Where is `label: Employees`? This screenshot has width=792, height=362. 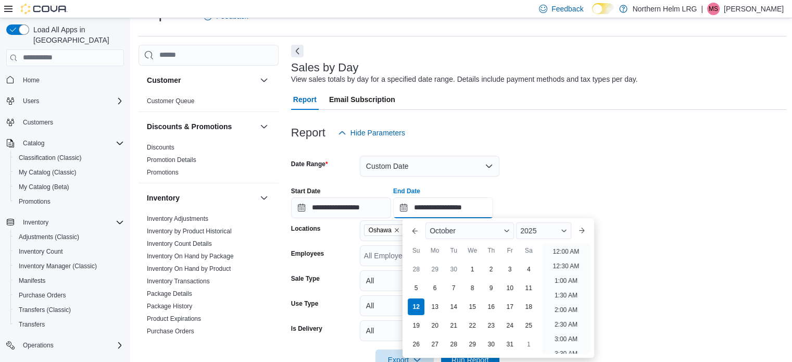 label: Employees is located at coordinates (307, 253).